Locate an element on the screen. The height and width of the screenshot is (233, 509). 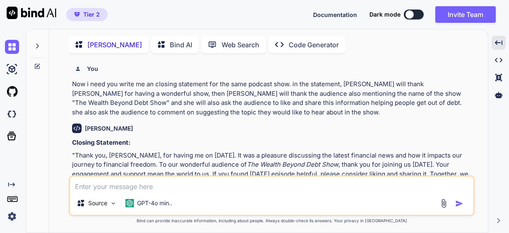
strong: Closing Statement: is located at coordinates (101, 142).